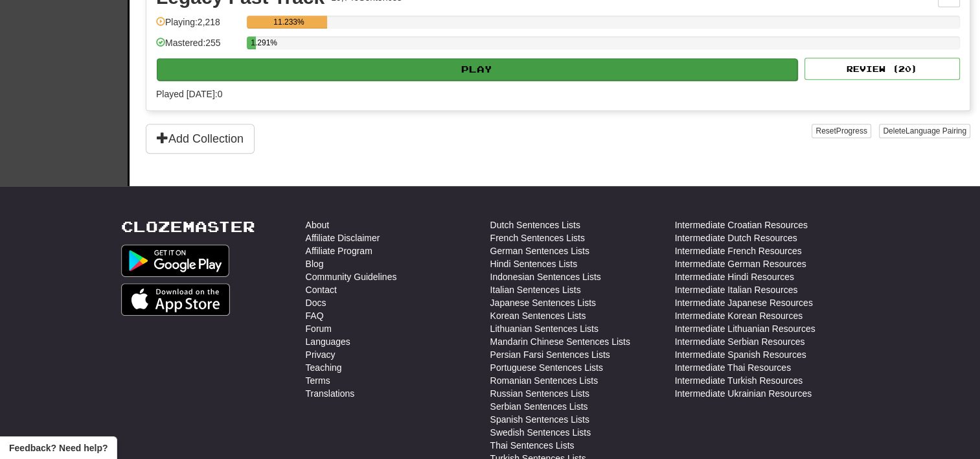 Image resolution: width=980 pixels, height=459 pixels. What do you see at coordinates (342, 238) in the screenshot?
I see `a: Affiliate Disclaimer` at bounding box center [342, 238].